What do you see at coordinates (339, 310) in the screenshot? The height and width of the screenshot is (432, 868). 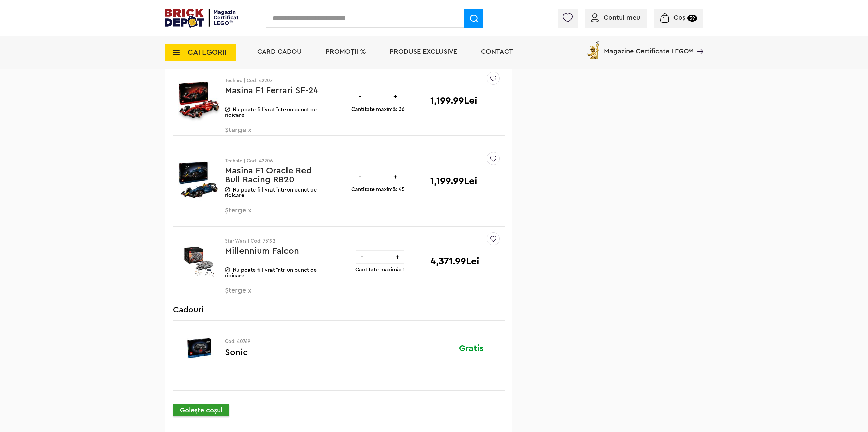 I see `h3: Cadouri` at bounding box center [339, 310].